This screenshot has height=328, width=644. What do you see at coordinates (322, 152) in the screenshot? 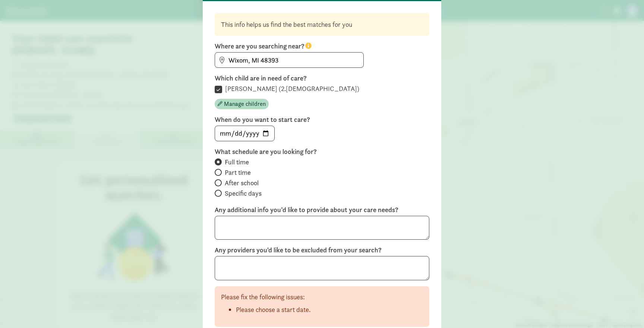
I see `label: What schedule are you looking for?` at bounding box center [322, 152].